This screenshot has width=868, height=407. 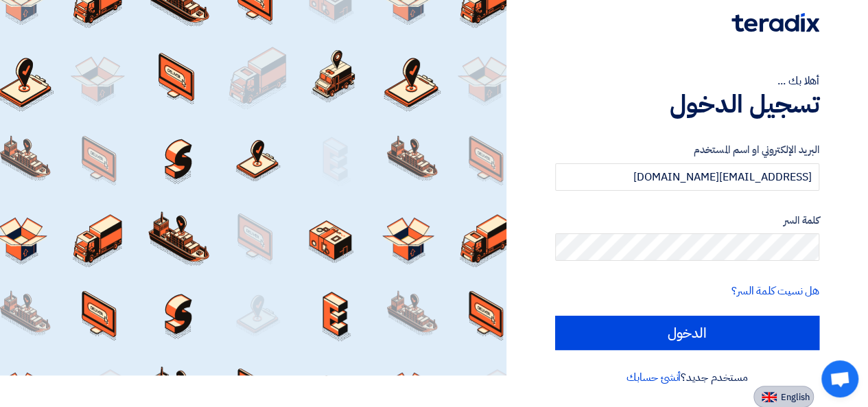 What do you see at coordinates (653, 377) in the screenshot?
I see `a: أنشئ حسابك` at bounding box center [653, 377].